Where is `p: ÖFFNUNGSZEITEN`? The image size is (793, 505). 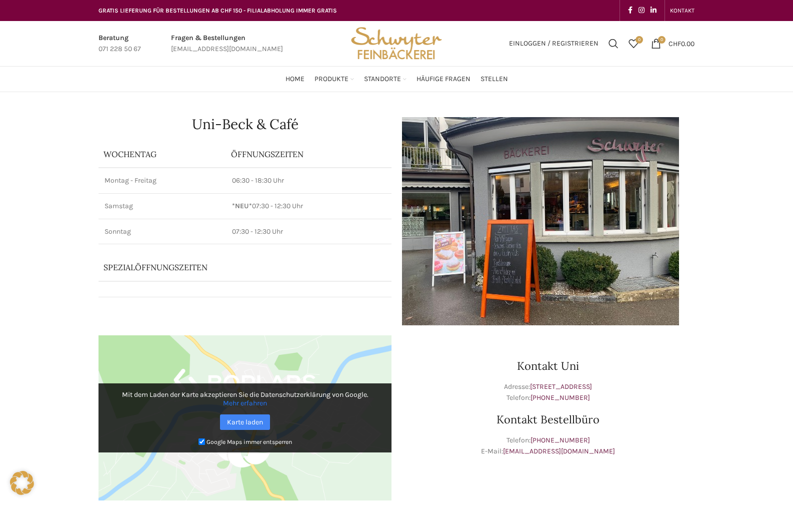
p: ÖFFNUNGSZEITEN is located at coordinates (309, 154).